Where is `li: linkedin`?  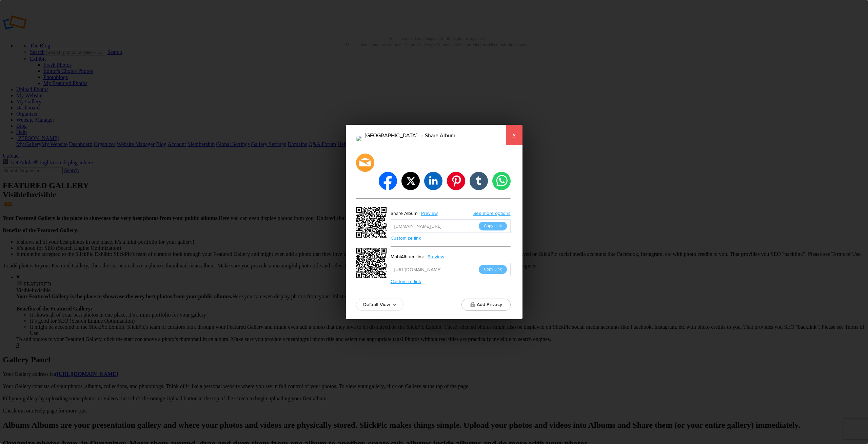
li: linkedin is located at coordinates (433, 181).